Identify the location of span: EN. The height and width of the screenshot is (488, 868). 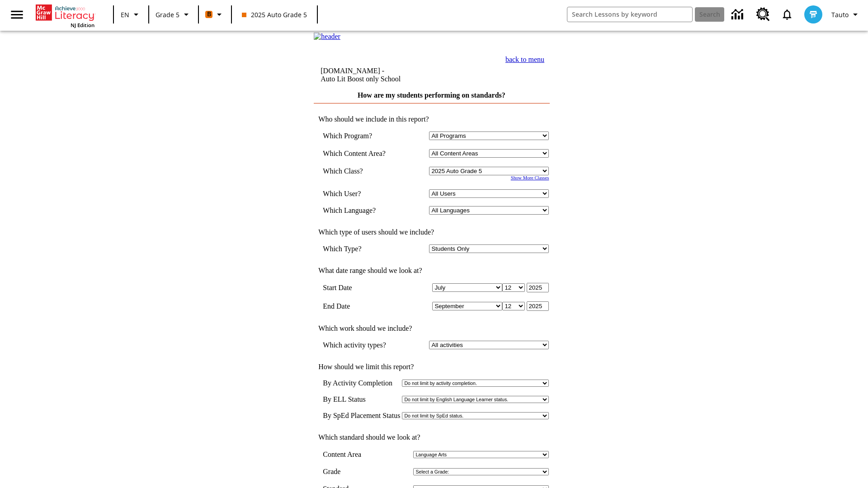
(125, 14).